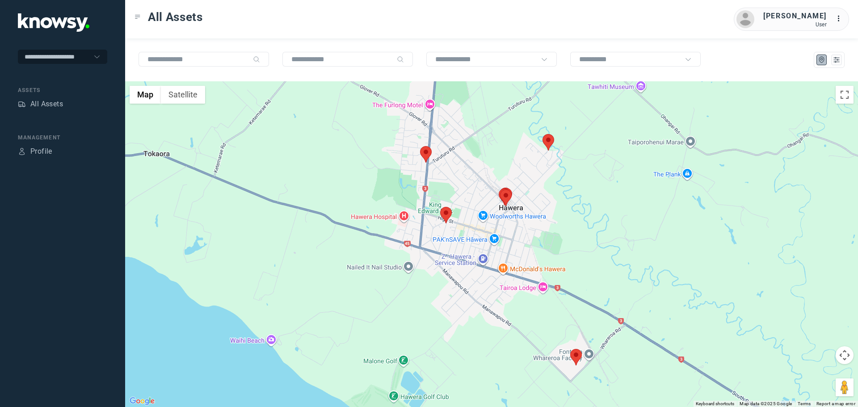  Describe the element at coordinates (845, 355) in the screenshot. I see `button: Map camera controls` at that location.